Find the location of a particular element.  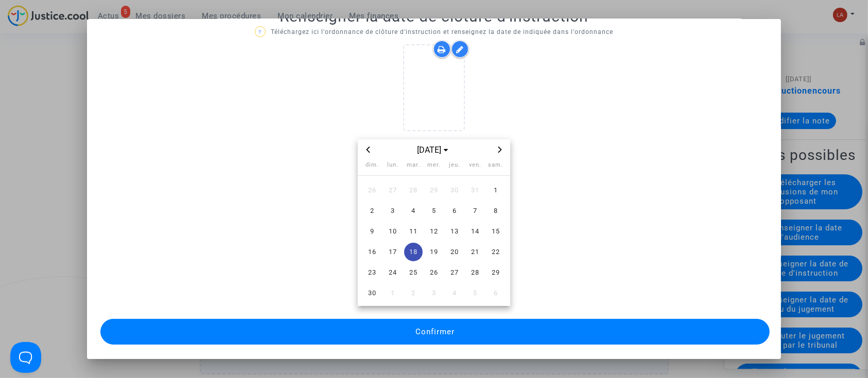

span: 21 is located at coordinates (475, 252).